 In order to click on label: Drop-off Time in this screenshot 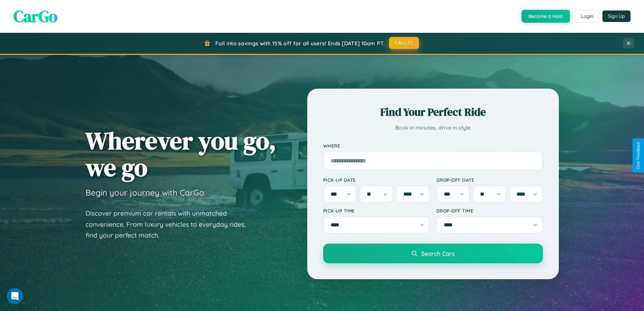, I will do `click(490, 211)`.